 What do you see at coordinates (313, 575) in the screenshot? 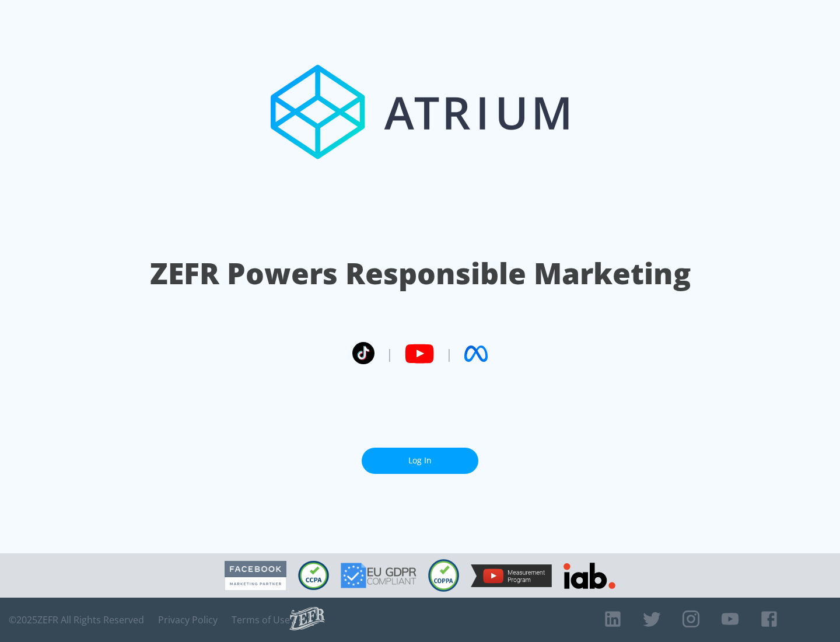
I see `img: CCPA Compliant` at bounding box center [313, 575].